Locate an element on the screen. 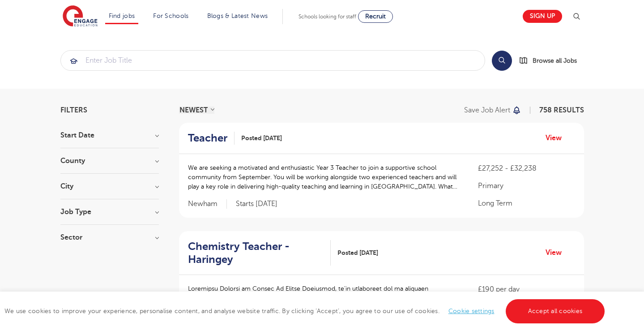 The image size is (644, 331). span: Newham is located at coordinates (208, 204).